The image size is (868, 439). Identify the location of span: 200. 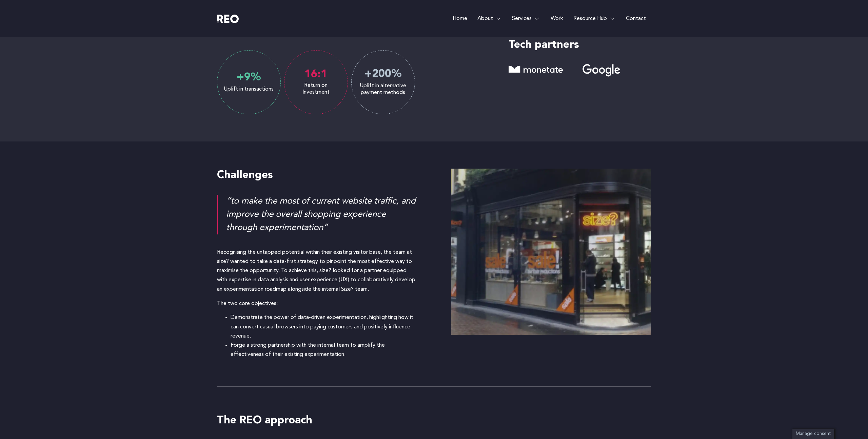
(382, 74).